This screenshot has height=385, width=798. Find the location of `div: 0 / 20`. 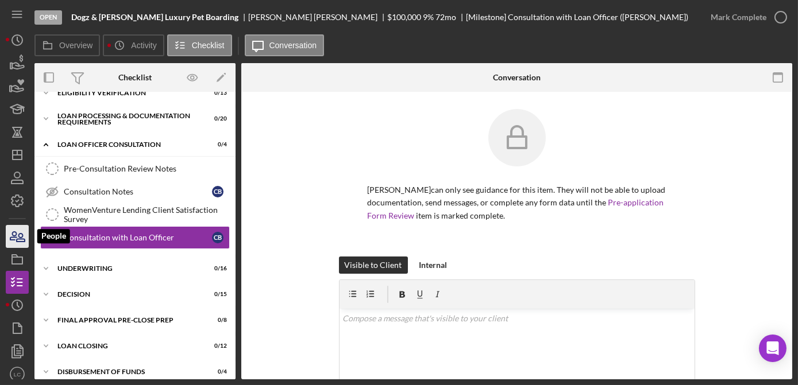

div: 0 / 20 is located at coordinates (216, 119).